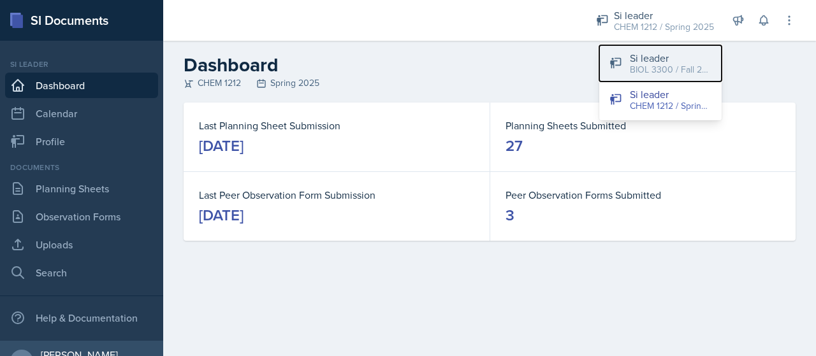 This screenshot has height=356, width=816. Describe the element at coordinates (514, 146) in the screenshot. I see `div: 27` at that location.